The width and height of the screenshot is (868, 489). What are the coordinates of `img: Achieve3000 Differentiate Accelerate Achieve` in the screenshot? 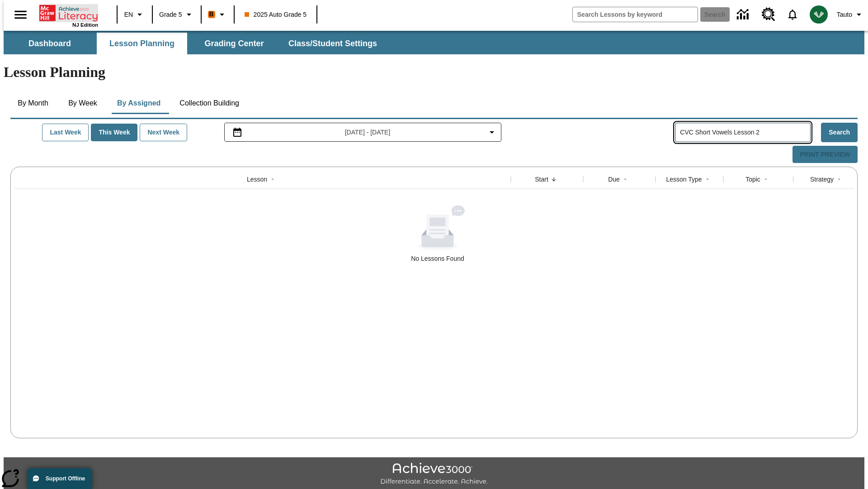 It's located at (434, 473).